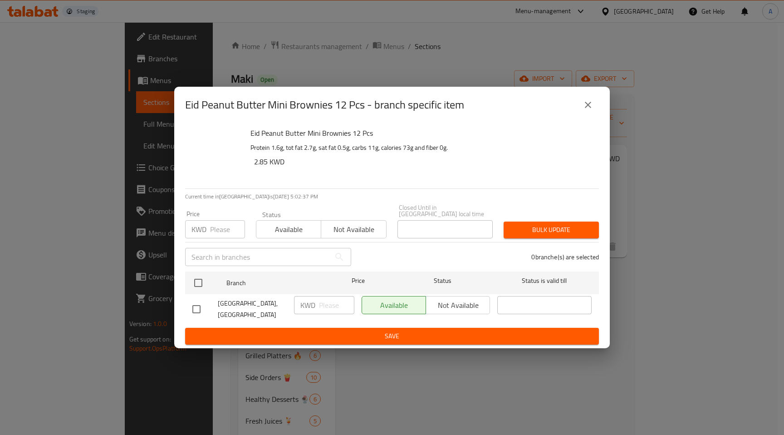 The height and width of the screenshot is (435, 784). I want to click on span: Bulk update, so click(551, 230).